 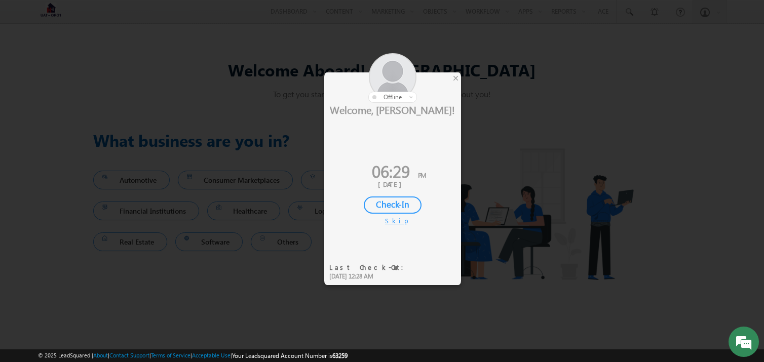 I want to click on span: 63259, so click(x=340, y=355).